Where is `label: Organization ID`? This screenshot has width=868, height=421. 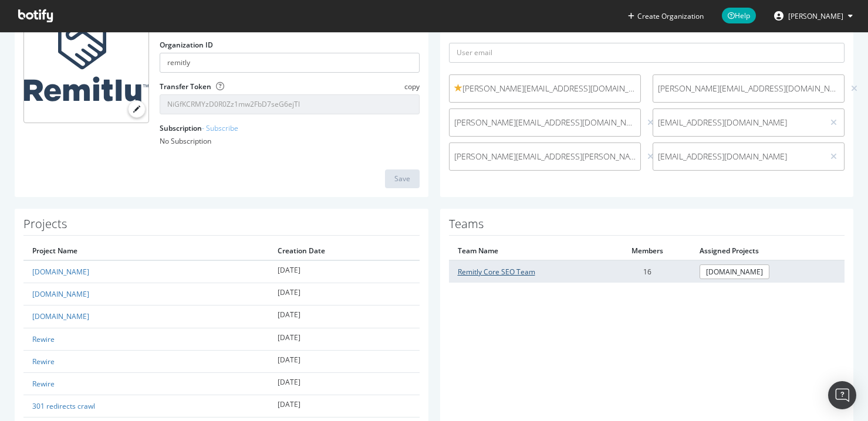 label: Organization ID is located at coordinates (186, 45).